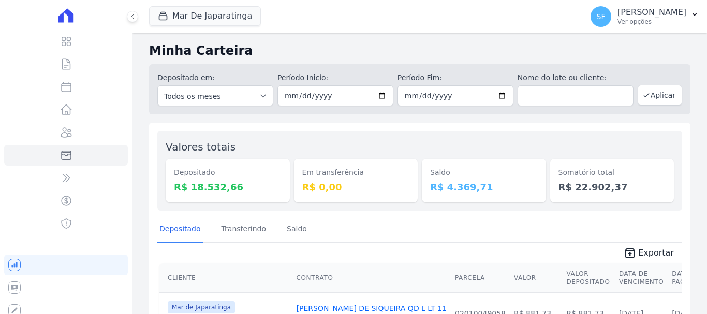 This screenshot has height=314, width=707. What do you see at coordinates (244, 230) in the screenshot?
I see `a: Transferindo` at bounding box center [244, 230].